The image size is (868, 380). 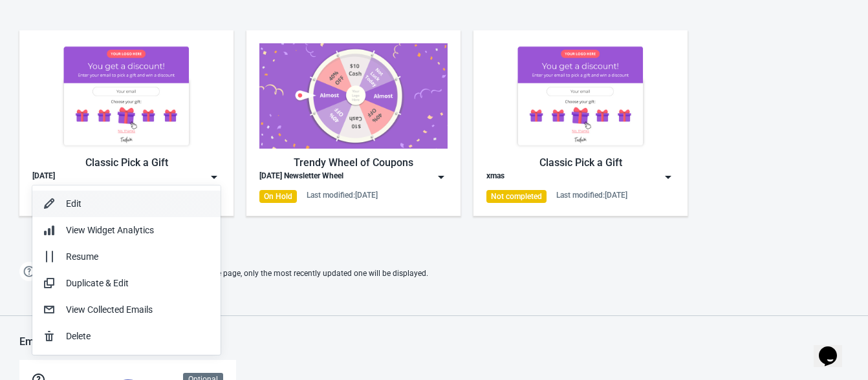 I want to click on button: View Collected Emails, so click(x=126, y=309).